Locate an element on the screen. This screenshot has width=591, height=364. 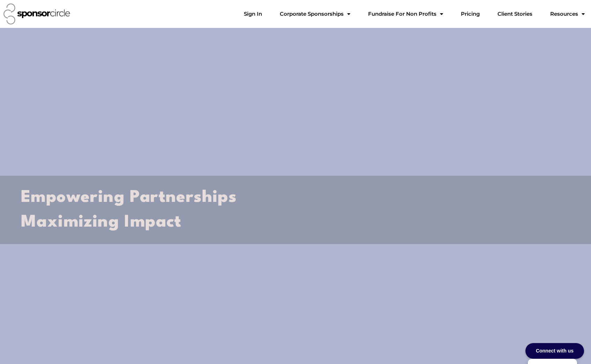
a: Sign In is located at coordinates (253, 14).